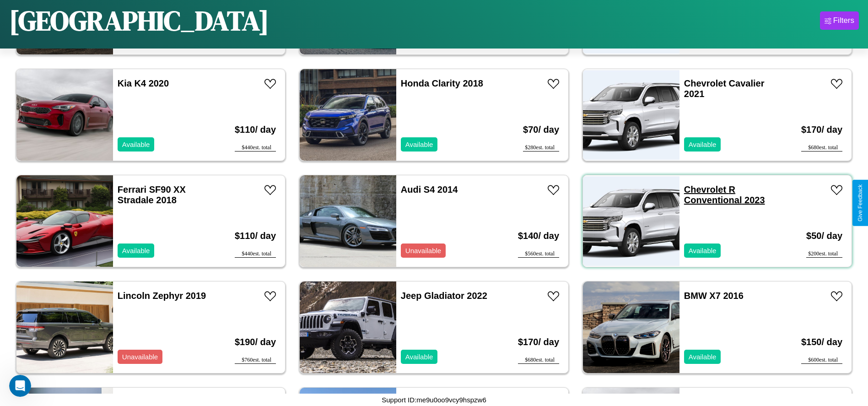  Describe the element at coordinates (822, 360) in the screenshot. I see `div: $ 600 est. total` at that location.